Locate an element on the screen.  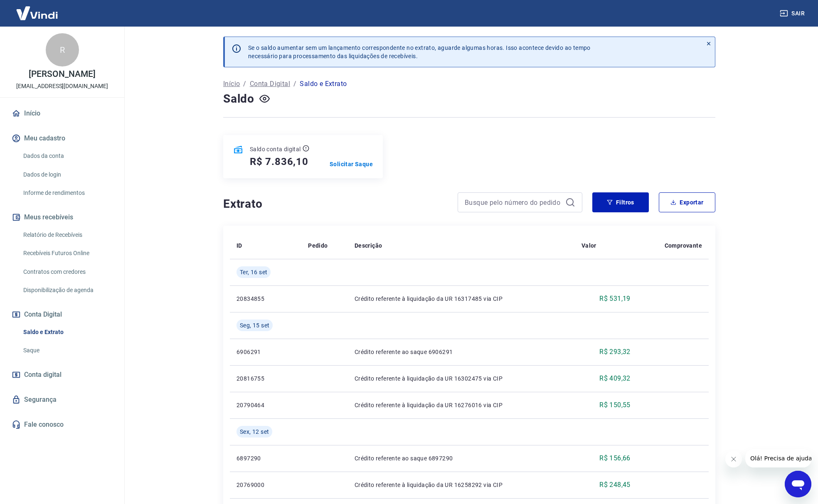
p: Crédito referente ao saque 6897290 is located at coordinates (462, 459).